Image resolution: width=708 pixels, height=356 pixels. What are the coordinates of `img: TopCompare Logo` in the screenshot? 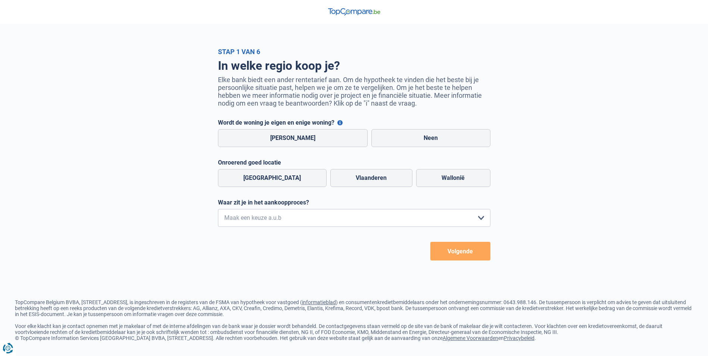 It's located at (354, 12).